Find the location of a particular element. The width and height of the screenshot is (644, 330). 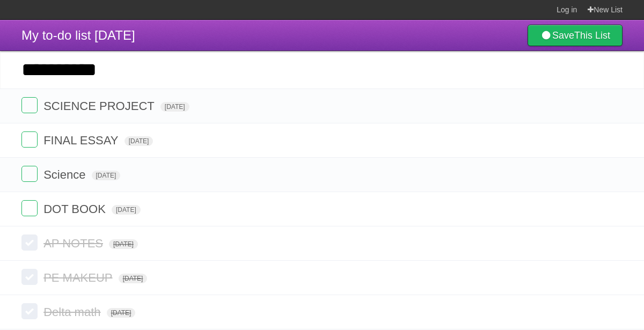

span: Science is located at coordinates (66, 174).